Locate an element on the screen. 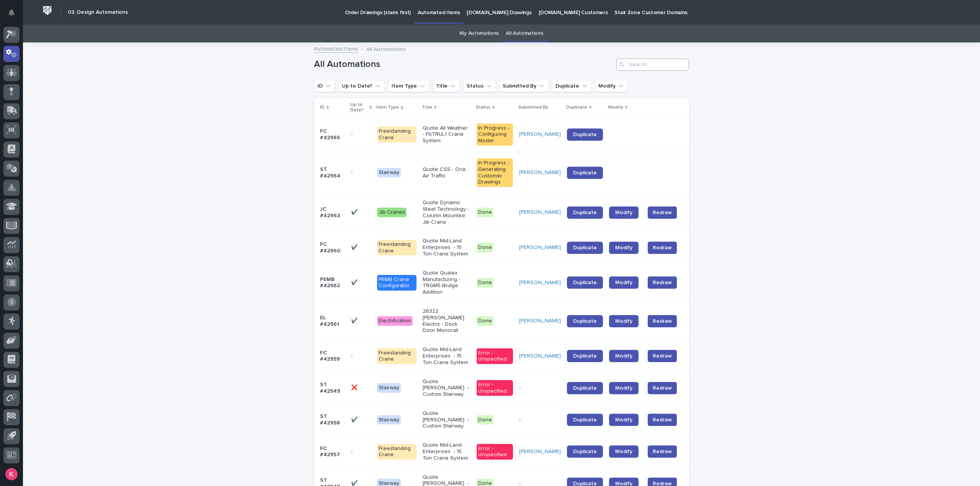  p: Up to Date? is located at coordinates (358, 107).